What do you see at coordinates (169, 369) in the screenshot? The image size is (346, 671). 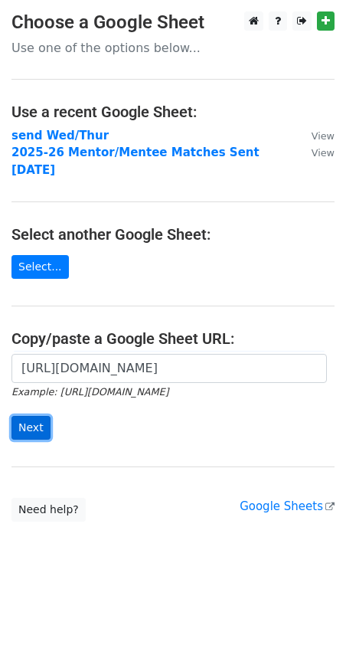 I see `input: Paste your Google Sheet URL here` at bounding box center [169, 369].